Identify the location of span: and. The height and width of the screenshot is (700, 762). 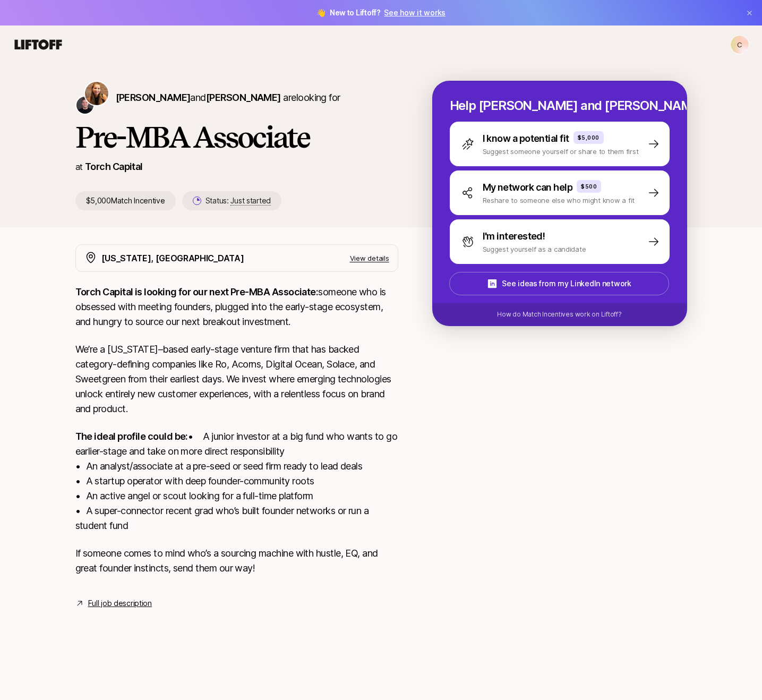
(236, 97).